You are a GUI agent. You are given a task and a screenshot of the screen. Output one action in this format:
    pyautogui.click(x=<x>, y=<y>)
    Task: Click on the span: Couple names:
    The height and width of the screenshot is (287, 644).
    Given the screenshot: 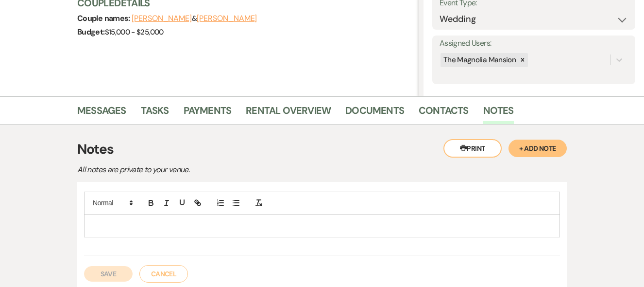 What is the action you would take?
    pyautogui.click(x=104, y=18)
    